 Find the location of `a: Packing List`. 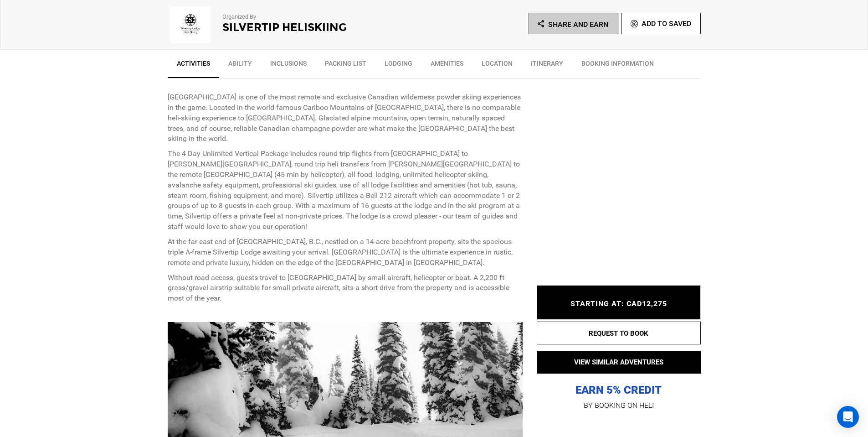

a: Packing List is located at coordinates (345, 65).